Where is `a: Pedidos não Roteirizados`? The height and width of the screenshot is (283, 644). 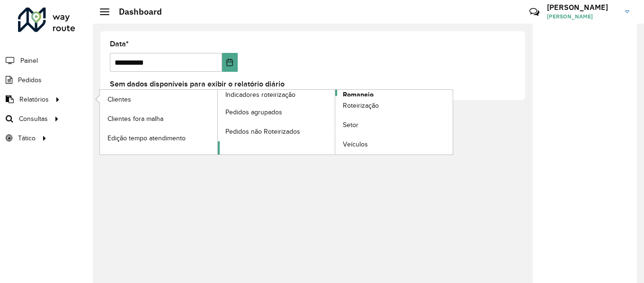
a: Pedidos não Roteirizados is located at coordinates (276, 131).